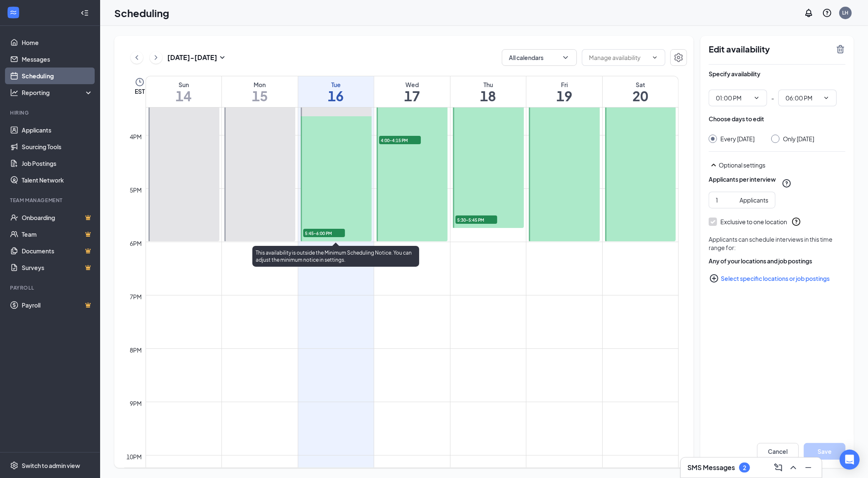 The width and height of the screenshot is (868, 478). Describe the element at coordinates (57, 163) in the screenshot. I see `a: Job Postings` at that location.